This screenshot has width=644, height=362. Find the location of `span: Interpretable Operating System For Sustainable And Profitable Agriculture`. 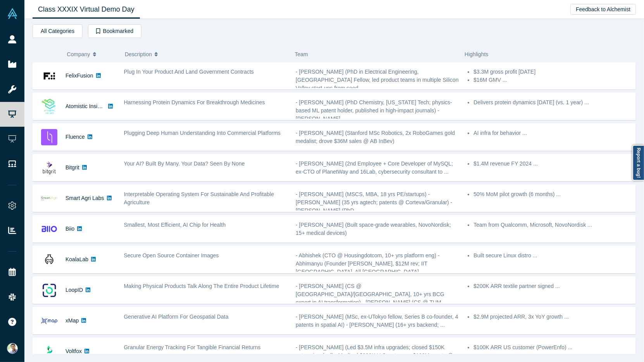

span: Interpretable Operating System For Sustainable And Profitable Agriculture is located at coordinates (199, 198).